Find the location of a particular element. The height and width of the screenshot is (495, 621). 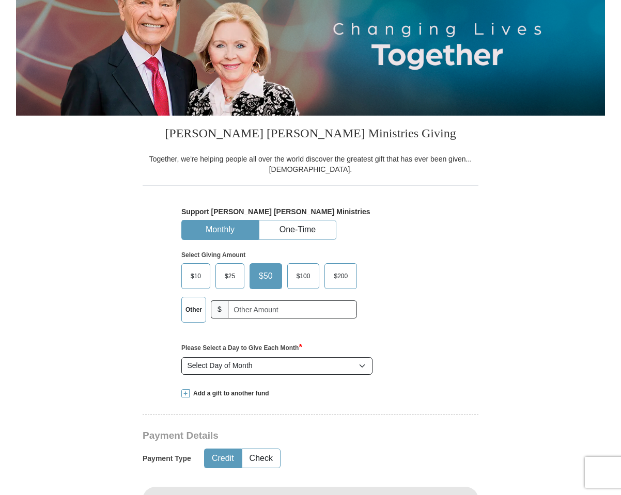

label: Other is located at coordinates (194, 310).